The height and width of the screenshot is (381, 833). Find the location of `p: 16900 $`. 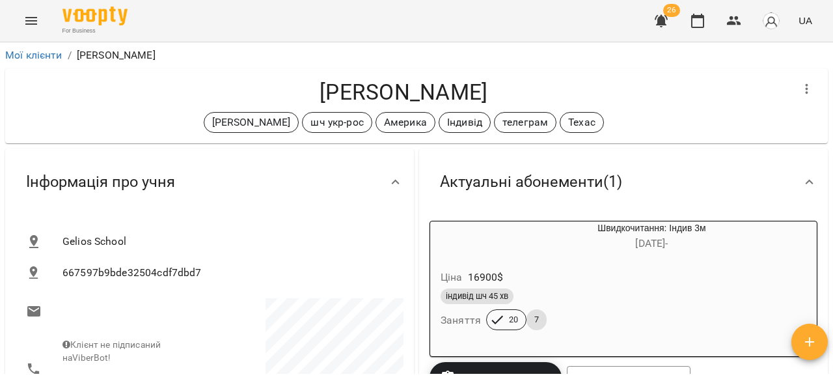

p: 16900 $ is located at coordinates (485, 277).